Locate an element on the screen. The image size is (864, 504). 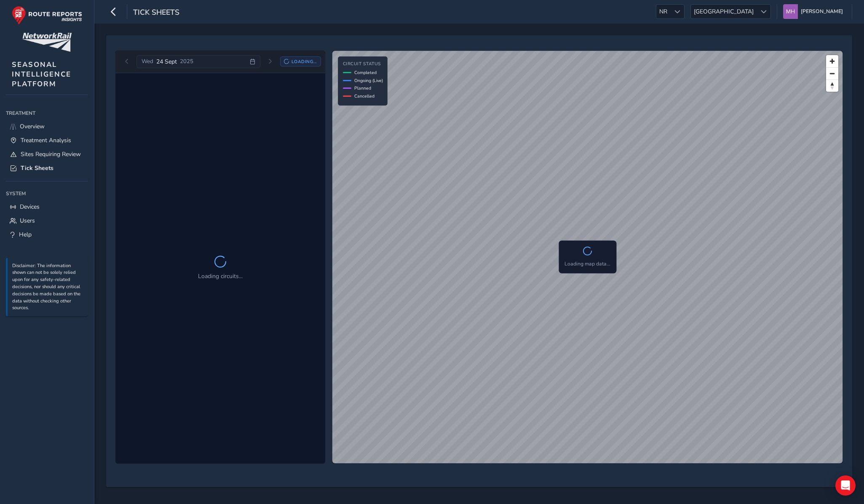
span: 24 Sept is located at coordinates (166, 61).